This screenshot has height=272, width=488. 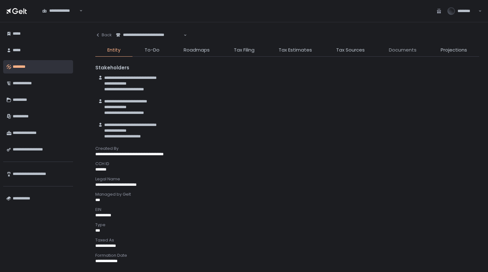 I want to click on div: Stakeholders, so click(x=287, y=68).